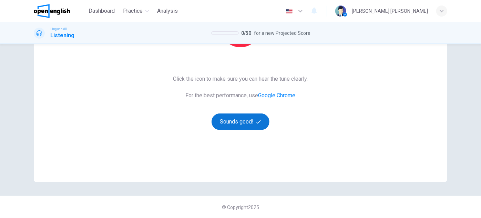 This screenshot has height=218, width=481. Describe the element at coordinates (240, 95) in the screenshot. I see `span: For the best performance, use` at that location.